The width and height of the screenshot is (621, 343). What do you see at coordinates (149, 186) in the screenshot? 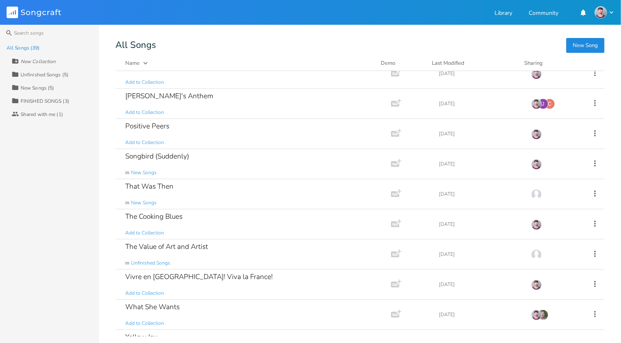
I see `div: That Was Then` at bounding box center [149, 186].